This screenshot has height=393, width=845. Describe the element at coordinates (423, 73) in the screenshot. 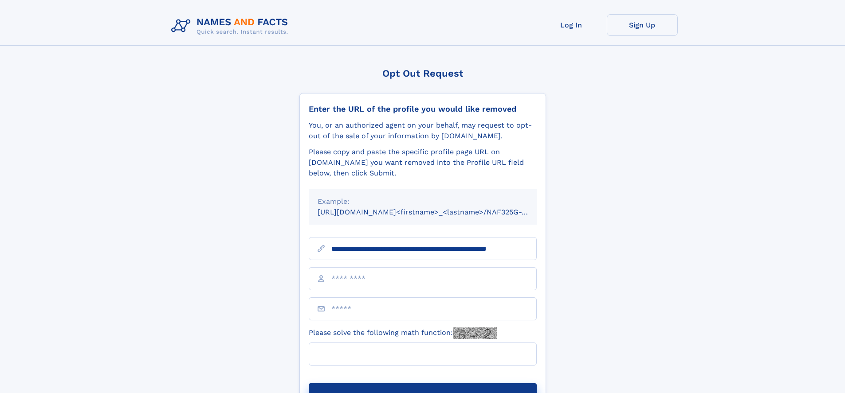

I see `div: Opt Out Request` at that location.